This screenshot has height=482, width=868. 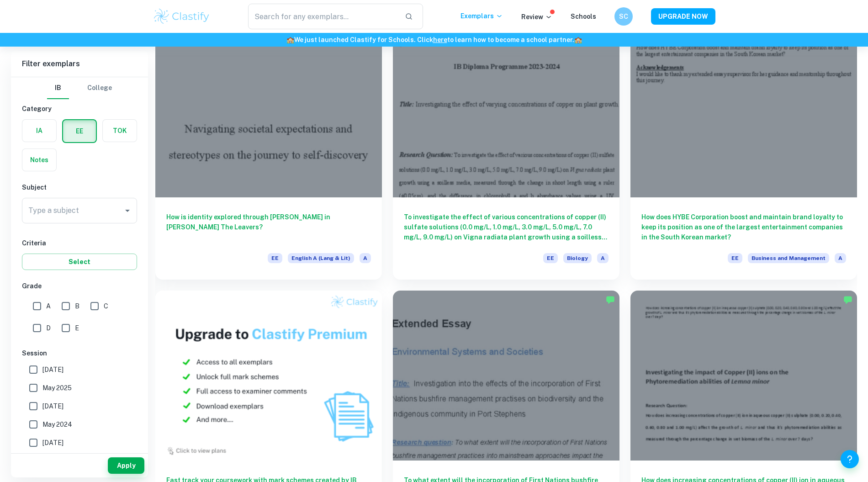 I want to click on h6: Session, so click(x=80, y=353).